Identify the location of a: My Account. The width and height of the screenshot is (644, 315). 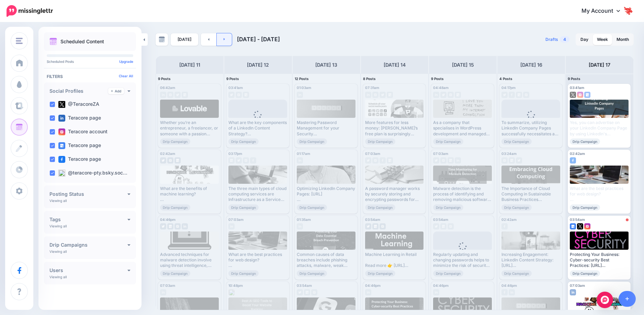
(604, 11).